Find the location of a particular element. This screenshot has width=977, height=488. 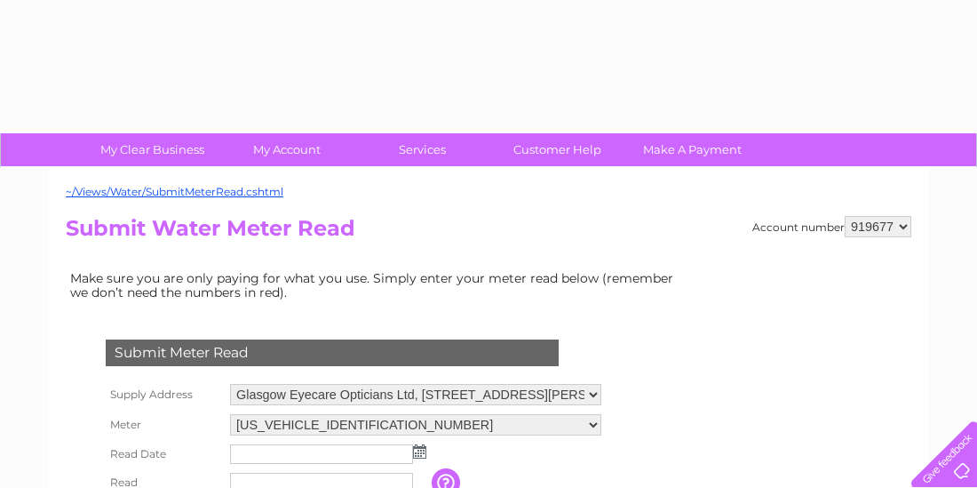

a: My Account is located at coordinates (287, 149).